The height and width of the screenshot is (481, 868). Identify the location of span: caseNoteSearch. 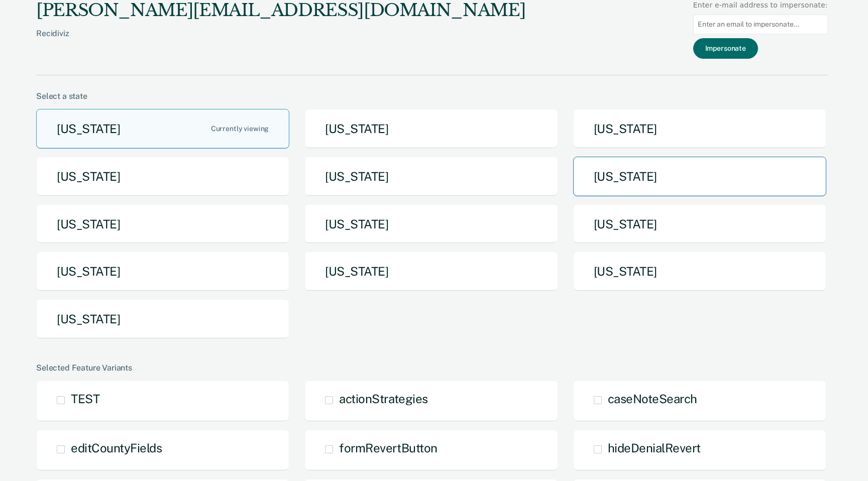
(652, 399).